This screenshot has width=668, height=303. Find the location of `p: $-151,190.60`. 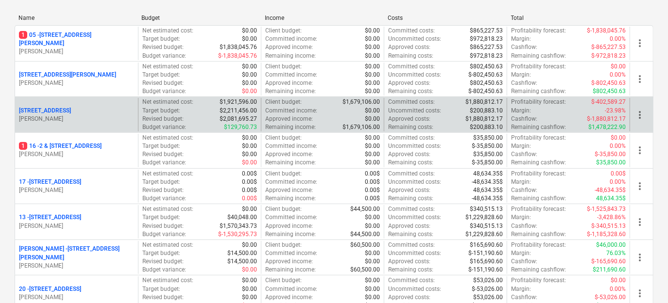

p: $-151,190.60 is located at coordinates (485, 270).